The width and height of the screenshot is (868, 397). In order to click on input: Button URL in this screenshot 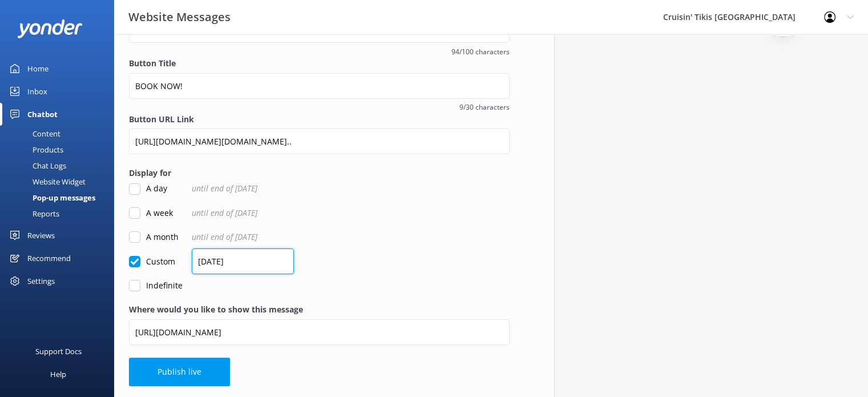, I will do `click(319, 141)`.